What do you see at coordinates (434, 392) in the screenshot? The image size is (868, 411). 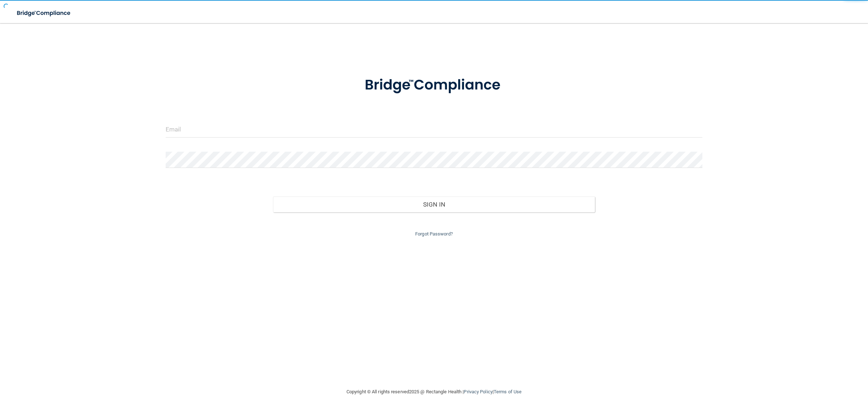 I see `div: Copyright © All rights reserved 2025 @ Rectangle Health | |` at bounding box center [434, 392].